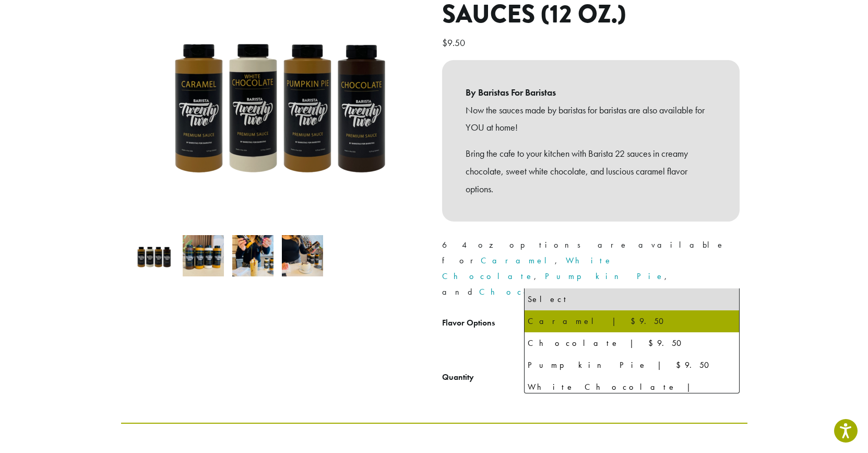  Describe the element at coordinates (604, 276) in the screenshot. I see `a: Pumpkin Pie` at that location.